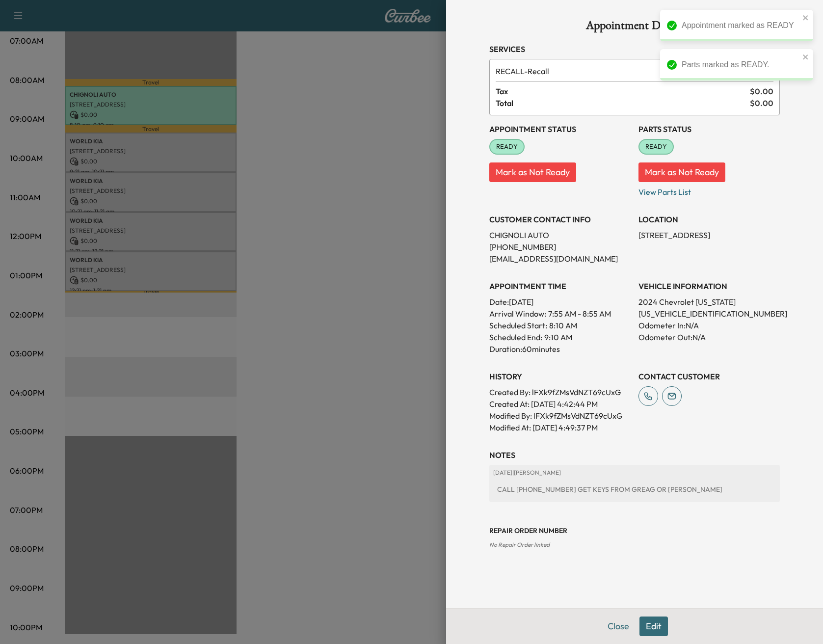 The image size is (823, 644). I want to click on span: Tax, so click(622, 92).